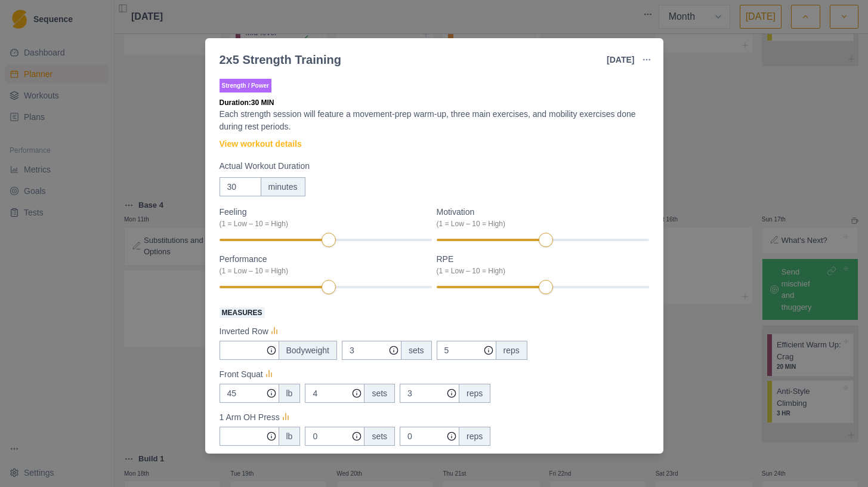 This screenshot has width=868, height=487. What do you see at coordinates (434, 102) in the screenshot?
I see `p: Duration: 30 MIN` at bounding box center [434, 102].